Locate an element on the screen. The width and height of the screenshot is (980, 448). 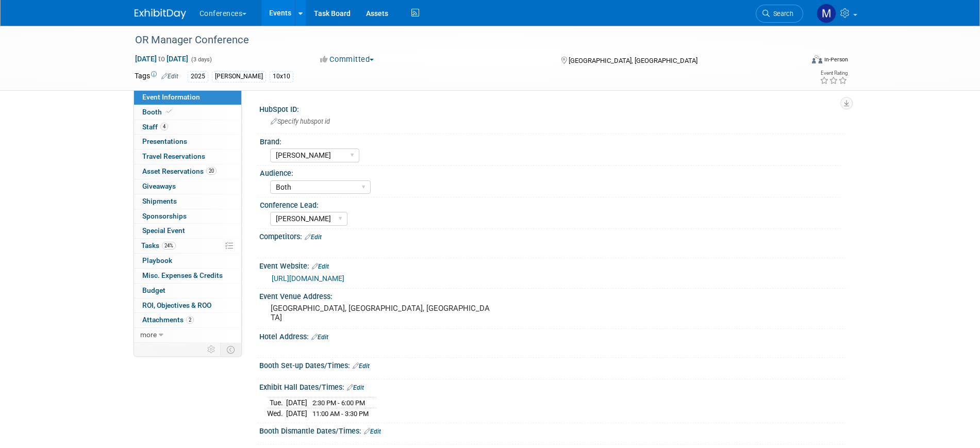
a: Search is located at coordinates (779, 13).